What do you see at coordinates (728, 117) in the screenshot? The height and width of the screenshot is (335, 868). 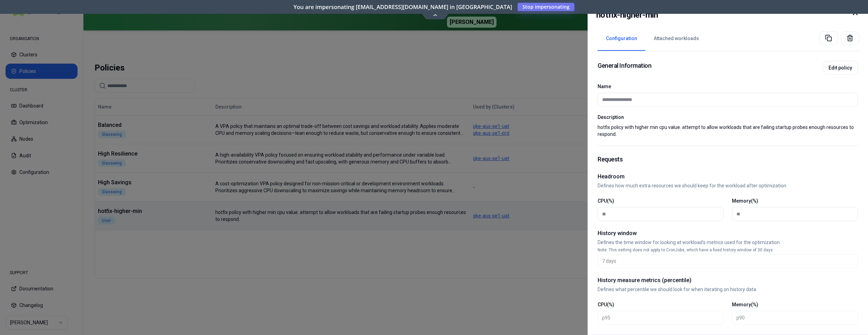 I see `label: Description` at bounding box center [728, 117].